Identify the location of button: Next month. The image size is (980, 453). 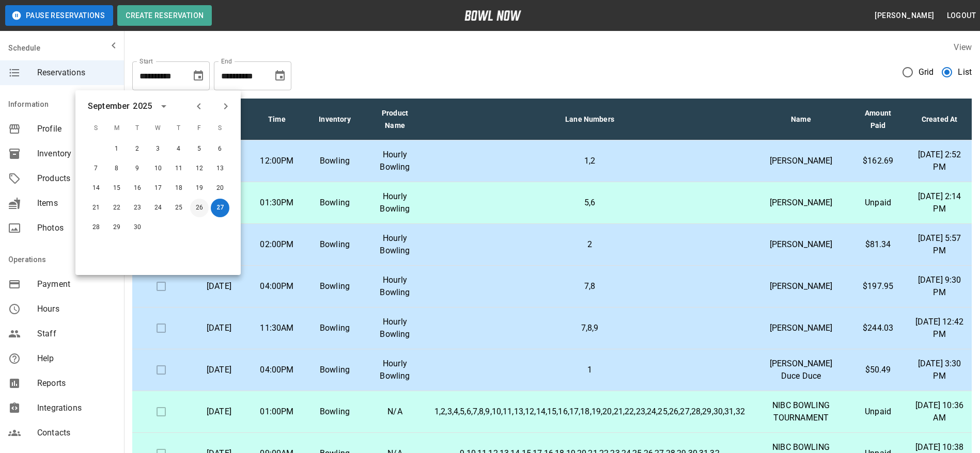
(226, 106).